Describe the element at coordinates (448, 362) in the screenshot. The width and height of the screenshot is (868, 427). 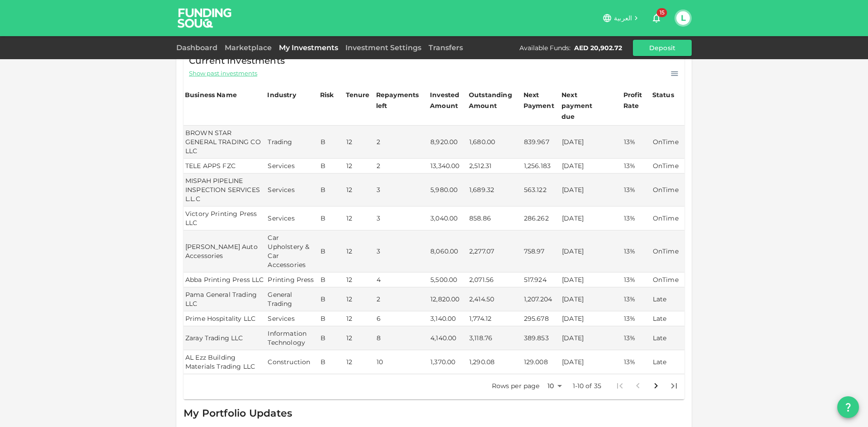
I see `td: 1,370.00` at that location.